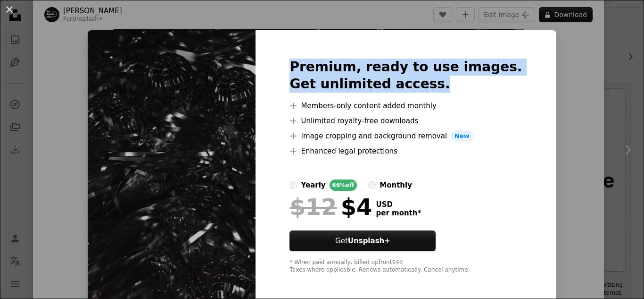  I want to click on input: monthly, so click(372, 185).